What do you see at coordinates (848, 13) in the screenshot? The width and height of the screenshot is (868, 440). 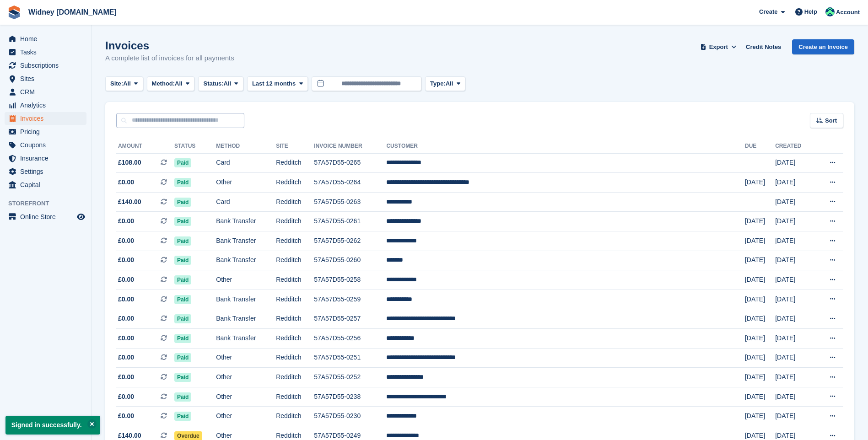 I see `span: Account` at bounding box center [848, 13].